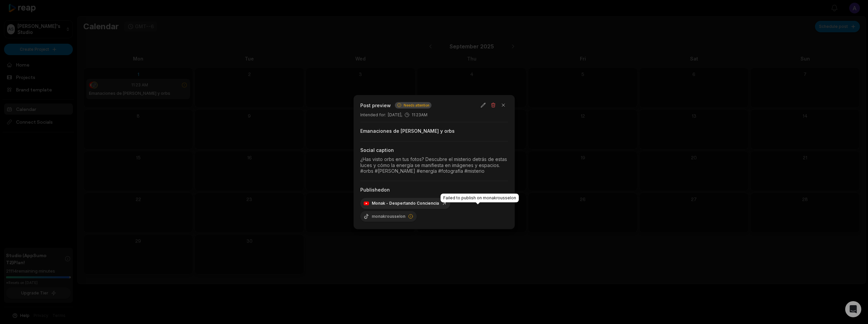 The image size is (868, 324). Describe the element at coordinates (434, 189) in the screenshot. I see `div: Published on` at that location.